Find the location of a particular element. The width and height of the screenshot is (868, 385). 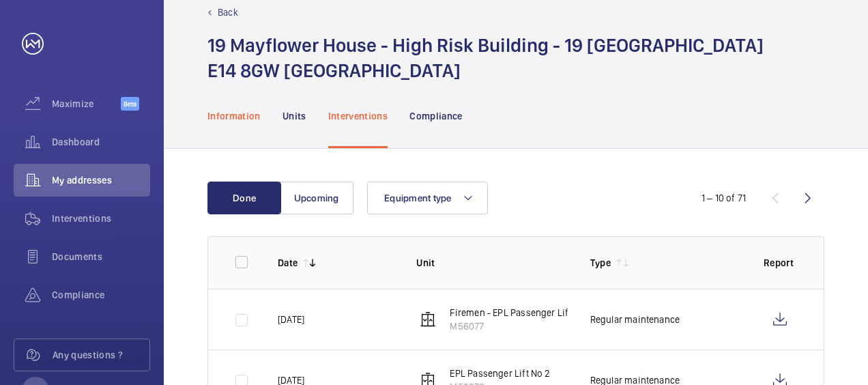

p: M56077 is located at coordinates (520, 326).